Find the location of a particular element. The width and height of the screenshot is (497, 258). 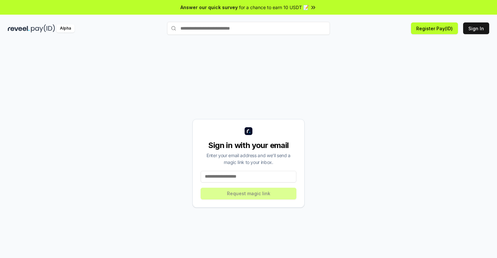

button: Sign In is located at coordinates (476, 28).